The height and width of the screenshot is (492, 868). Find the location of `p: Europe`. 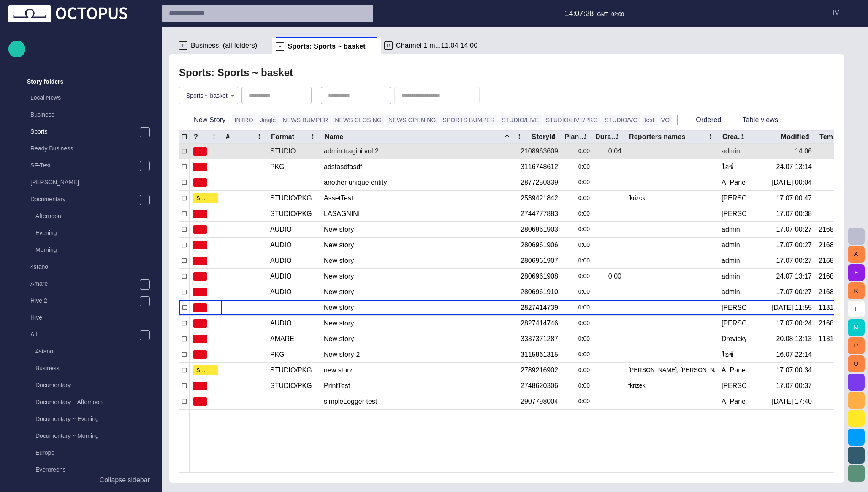

p: Europe is located at coordinates (94, 452).